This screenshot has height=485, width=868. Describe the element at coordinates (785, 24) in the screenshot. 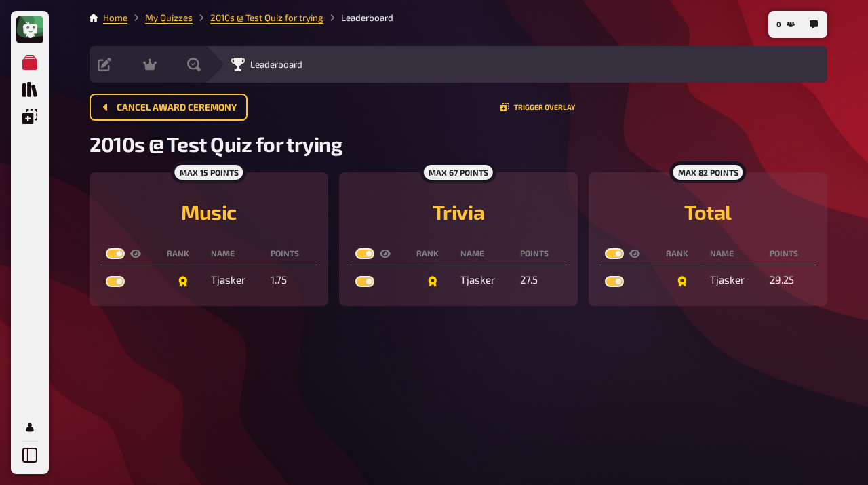

I see `button: 0` at that location.